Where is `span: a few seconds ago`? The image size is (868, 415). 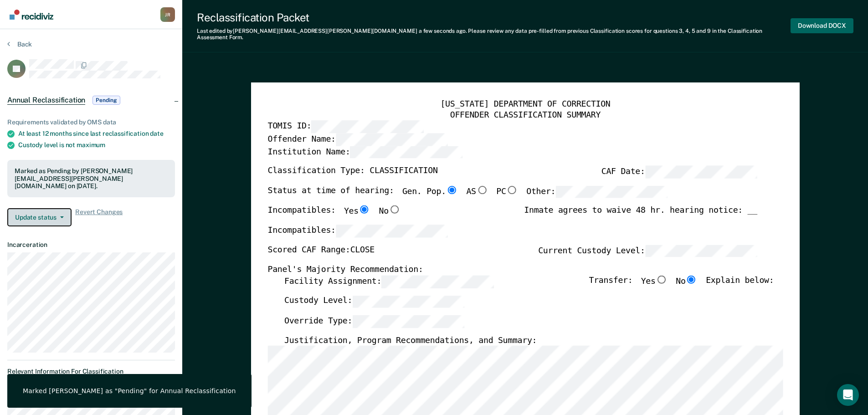
span: a few seconds ago is located at coordinates (442, 31).